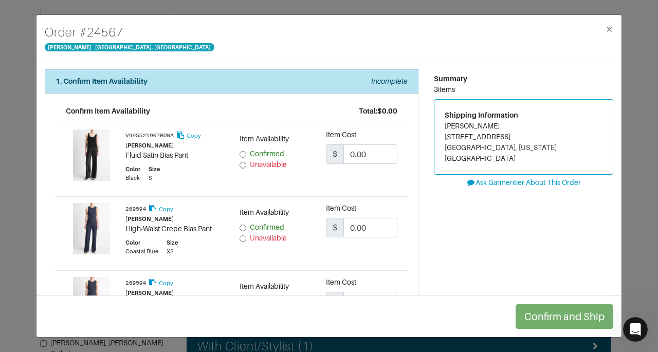  What do you see at coordinates (378, 111) in the screenshot?
I see `div: Total: $0.00` at bounding box center [378, 111].